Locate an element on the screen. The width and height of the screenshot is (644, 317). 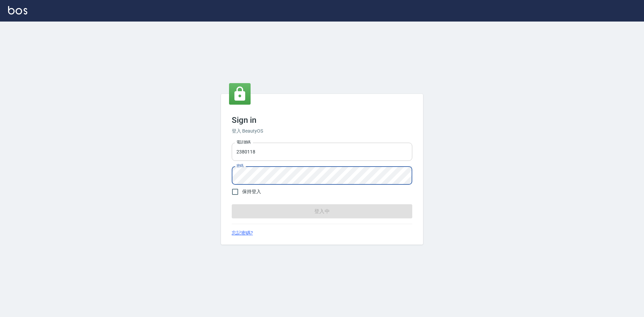
img: Logo is located at coordinates (18, 10).